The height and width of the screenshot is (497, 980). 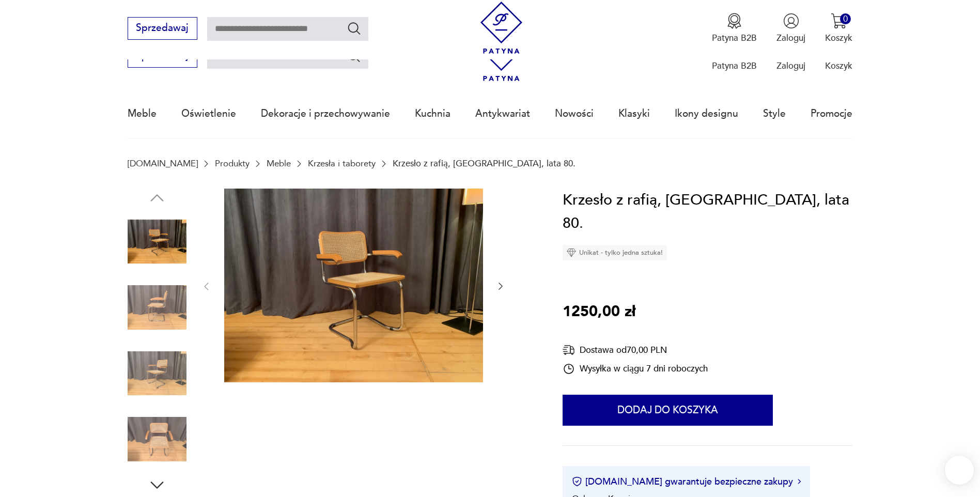 What do you see at coordinates (634, 114) in the screenshot?
I see `a: Klasyki` at bounding box center [634, 114].